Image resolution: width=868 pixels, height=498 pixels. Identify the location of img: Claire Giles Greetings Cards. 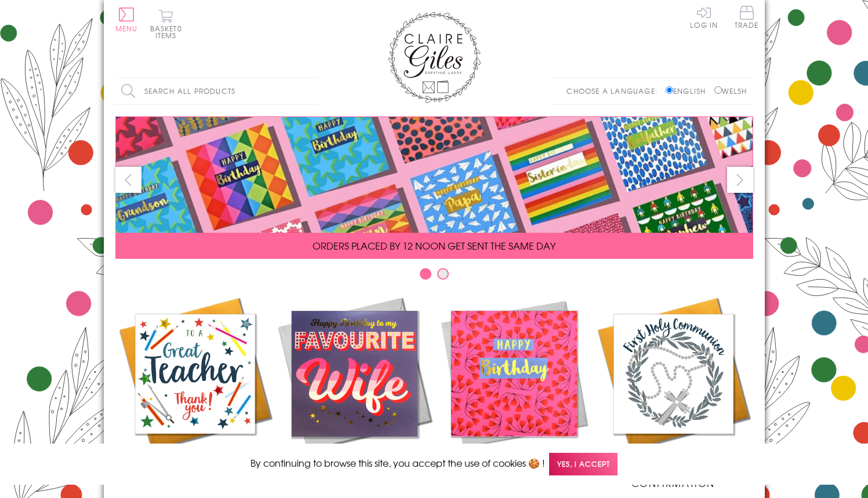
(434, 57).